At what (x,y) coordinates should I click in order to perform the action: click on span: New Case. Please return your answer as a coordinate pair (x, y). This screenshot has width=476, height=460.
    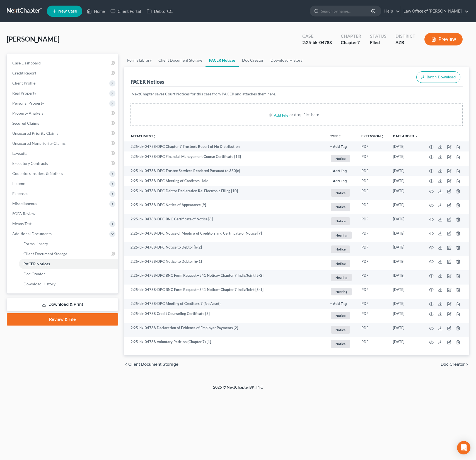
    Looking at the image, I should click on (68, 11).